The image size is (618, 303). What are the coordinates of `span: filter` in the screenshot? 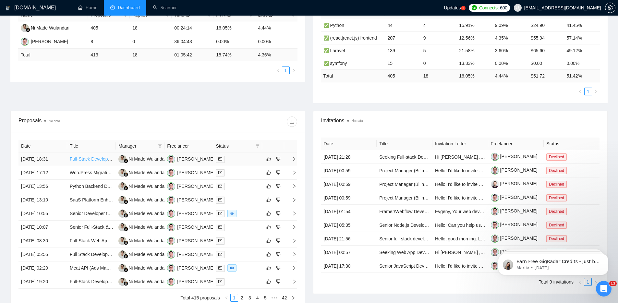 It's located at (258, 146).